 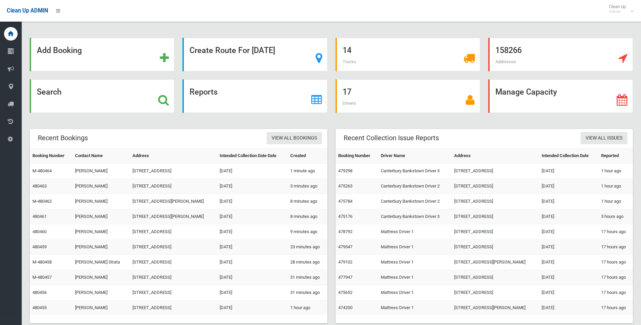 I want to click on a: 475176, so click(x=346, y=216).